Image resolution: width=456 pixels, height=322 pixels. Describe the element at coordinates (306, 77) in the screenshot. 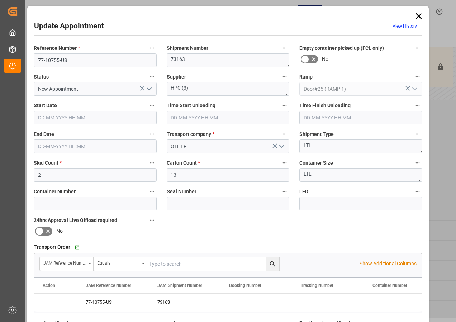

I see `span: Ramp` at that location.